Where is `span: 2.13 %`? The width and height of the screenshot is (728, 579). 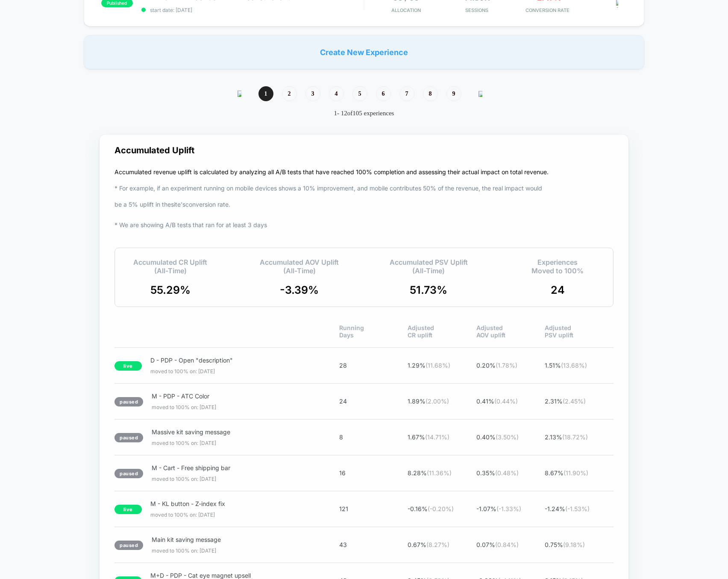
span: 2.13 % is located at coordinates (579, 437).